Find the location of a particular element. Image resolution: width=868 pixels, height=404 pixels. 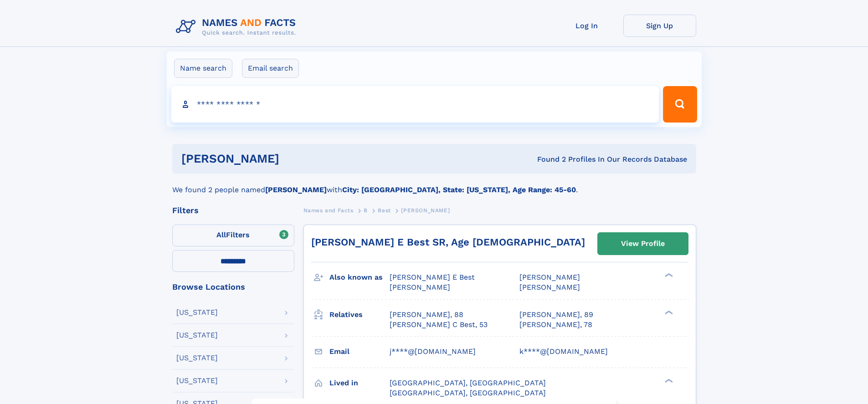

h3: Email is located at coordinates (359, 352).